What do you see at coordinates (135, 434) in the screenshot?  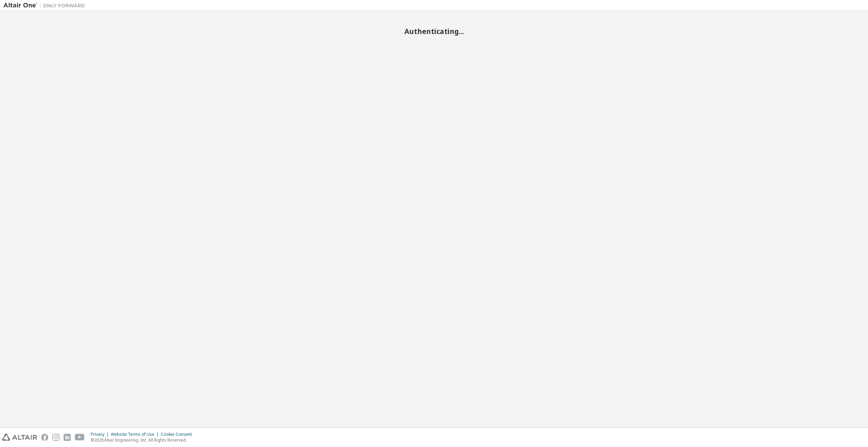 I see `div: Website Terms of Use` at bounding box center [135, 434].